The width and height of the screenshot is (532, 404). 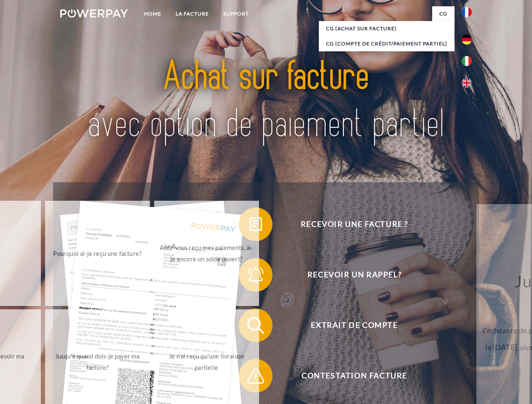 I want to click on span: Extrait de compte, so click(x=354, y=325).